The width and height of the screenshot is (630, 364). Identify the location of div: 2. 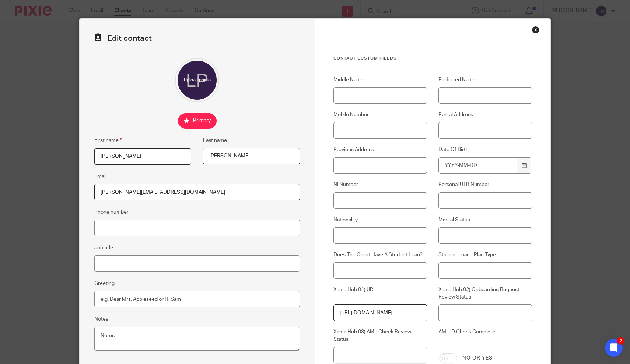
(621, 341).